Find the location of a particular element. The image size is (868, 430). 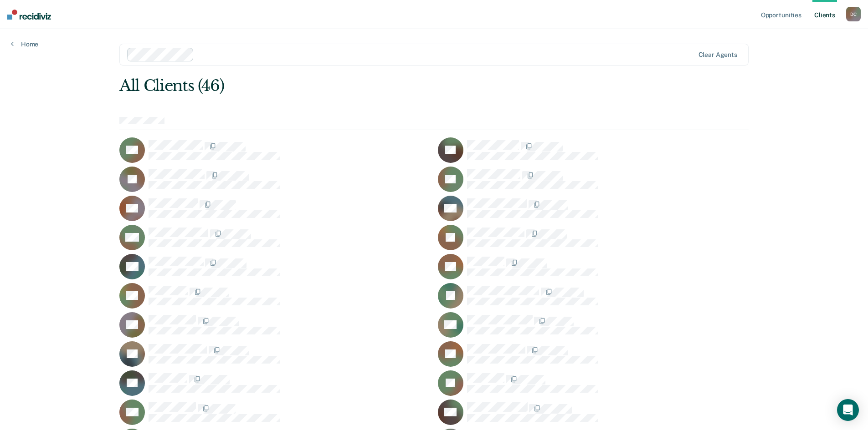

button: DC is located at coordinates (853, 14).